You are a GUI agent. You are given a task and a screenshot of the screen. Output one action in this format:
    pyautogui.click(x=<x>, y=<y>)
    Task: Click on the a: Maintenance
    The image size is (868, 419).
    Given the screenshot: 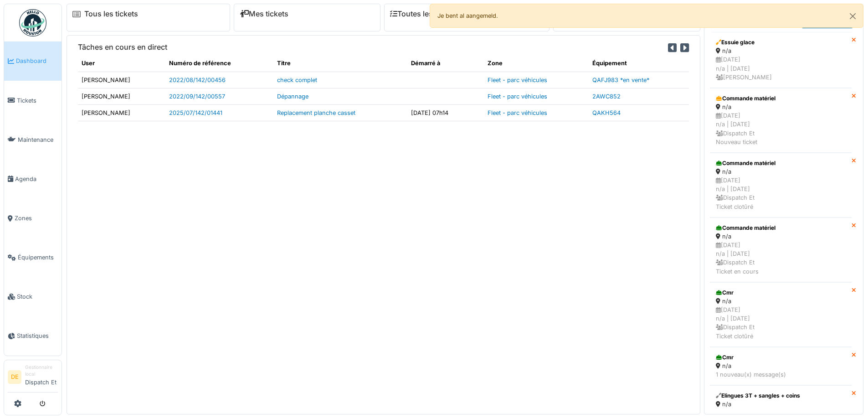 What is the action you would take?
    pyautogui.click(x=33, y=139)
    